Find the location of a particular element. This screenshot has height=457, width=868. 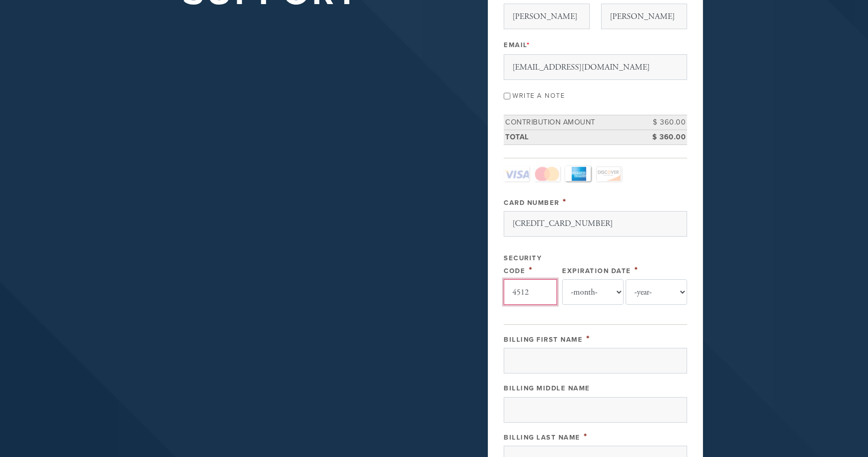

select: Expiration Date year is located at coordinates (656, 292).